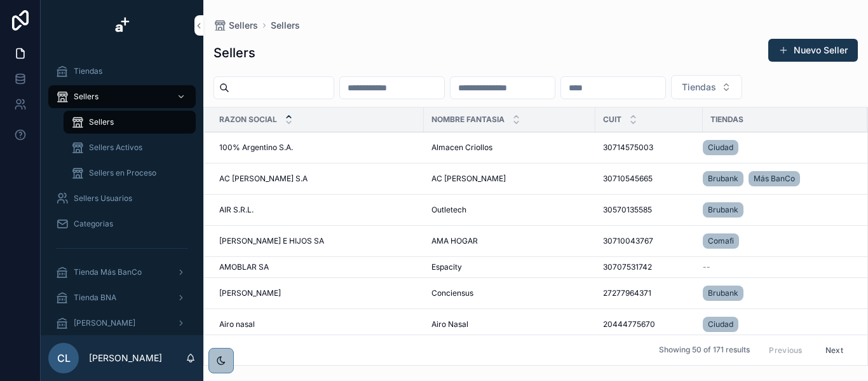  Describe the element at coordinates (648, 241) in the screenshot. I see `a: 30710043767` at that location.